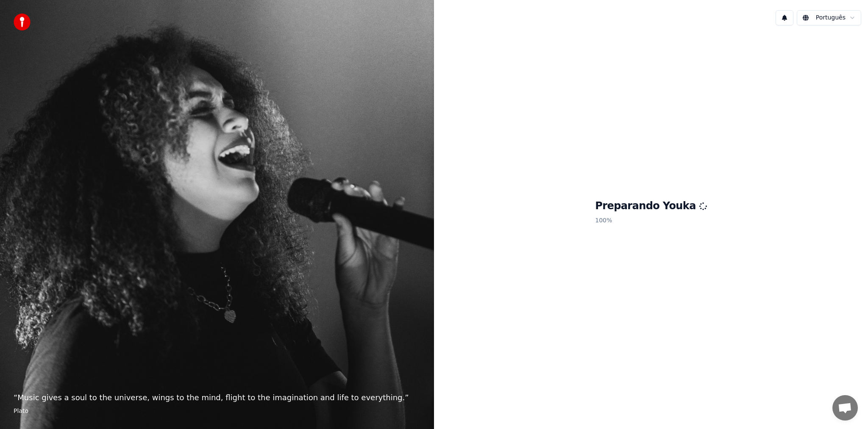 This screenshot has width=868, height=429. Describe the element at coordinates (217, 398) in the screenshot. I see `p: “ Music gives a soul to the universe, wings to the mind, flight to the imagination and life to ev...` at that location.